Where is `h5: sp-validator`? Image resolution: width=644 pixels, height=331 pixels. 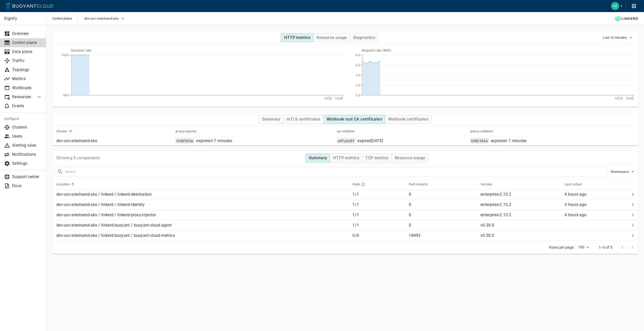
h5: sp-validator is located at coordinates (346, 131).